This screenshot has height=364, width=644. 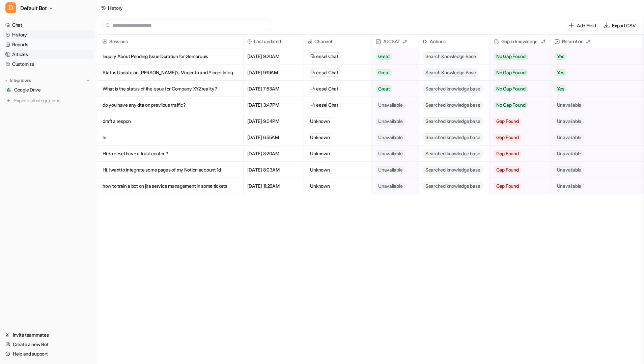 What do you see at coordinates (48, 54) in the screenshot?
I see `a: Articles` at bounding box center [48, 54].